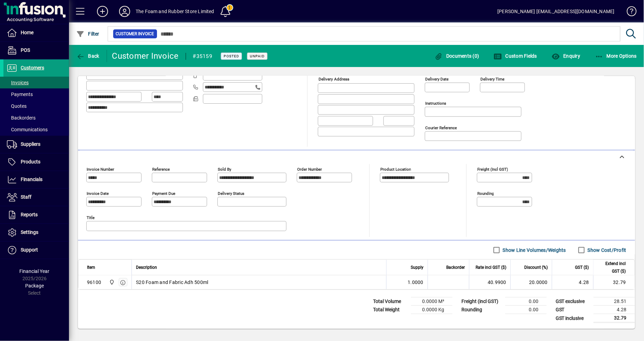 Image resolution: width=644 pixels, height=341 pixels. Describe the element at coordinates (531, 282) in the screenshot. I see `td: 20.0000` at that location.